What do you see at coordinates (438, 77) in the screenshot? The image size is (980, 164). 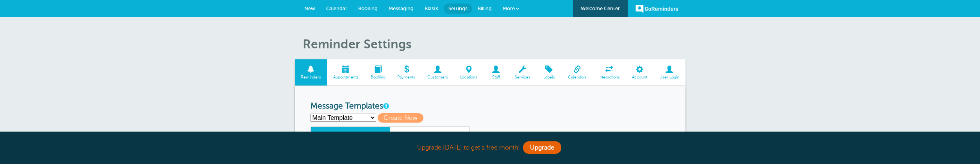 I see `span: Customers` at bounding box center [438, 77].